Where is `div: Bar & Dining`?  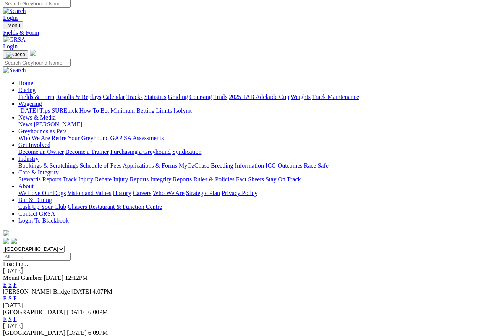
div: Bar & Dining is located at coordinates (252, 207).